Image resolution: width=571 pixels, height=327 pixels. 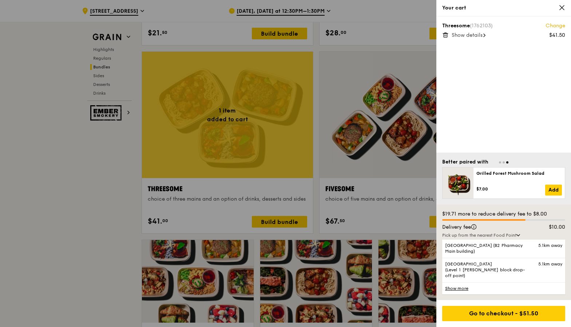 What do you see at coordinates (507, 162) in the screenshot?
I see `span: Go to slide 3` at bounding box center [507, 162].